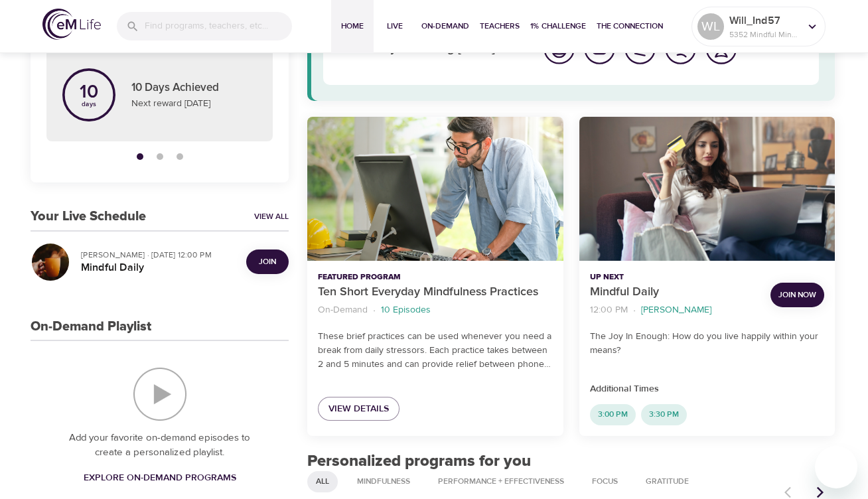  What do you see at coordinates (711, 27) in the screenshot?
I see `div: WL` at bounding box center [711, 27].